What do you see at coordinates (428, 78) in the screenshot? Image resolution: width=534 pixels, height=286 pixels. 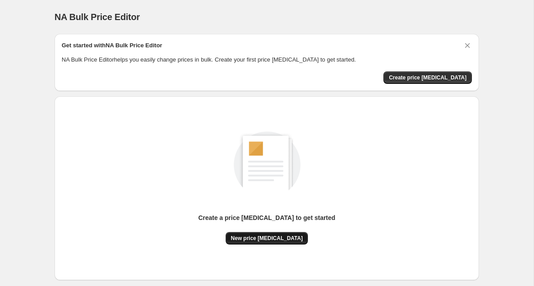 I see `button: Create price change job` at bounding box center [428, 78].